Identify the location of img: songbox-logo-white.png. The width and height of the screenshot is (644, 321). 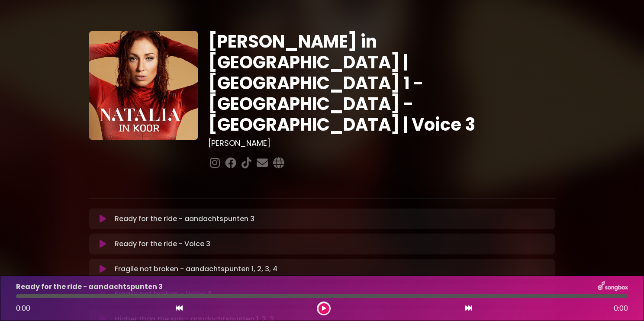
(613, 287).